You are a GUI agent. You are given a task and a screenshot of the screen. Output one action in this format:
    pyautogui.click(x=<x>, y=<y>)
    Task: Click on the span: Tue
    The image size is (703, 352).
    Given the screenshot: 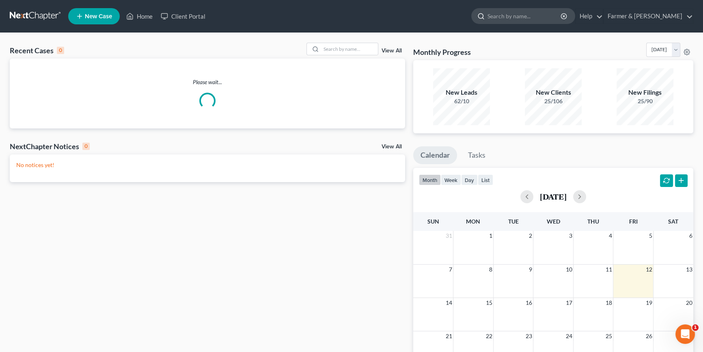 What is the action you would take?
    pyautogui.click(x=513, y=221)
    